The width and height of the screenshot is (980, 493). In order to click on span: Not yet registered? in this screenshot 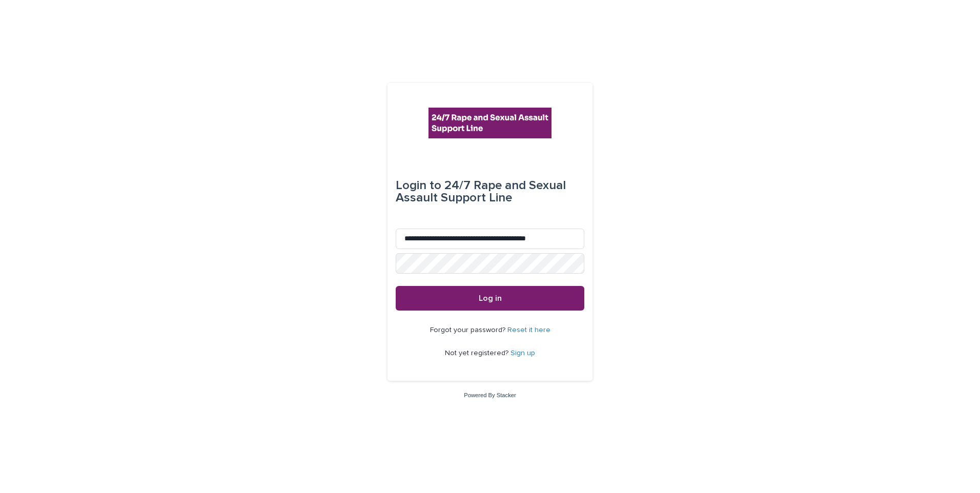, I will do `click(478, 353)`.